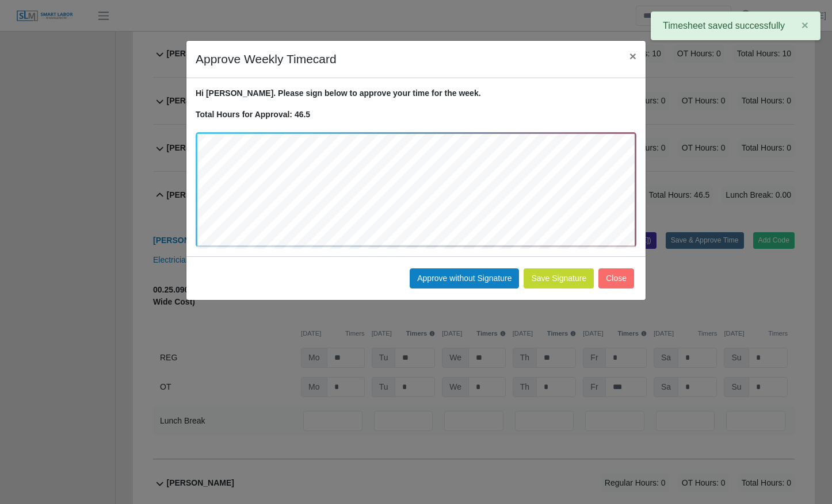 Image resolution: width=832 pixels, height=504 pixels. What do you see at coordinates (559, 278) in the screenshot?
I see `button: Save Signature` at bounding box center [559, 278].